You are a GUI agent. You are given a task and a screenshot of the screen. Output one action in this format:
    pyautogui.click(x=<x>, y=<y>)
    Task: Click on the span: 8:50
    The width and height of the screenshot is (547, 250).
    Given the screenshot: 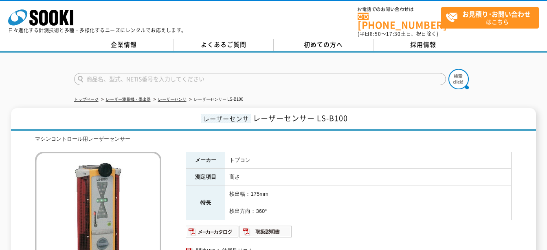 What is the action you would take?
    pyautogui.click(x=375, y=34)
    